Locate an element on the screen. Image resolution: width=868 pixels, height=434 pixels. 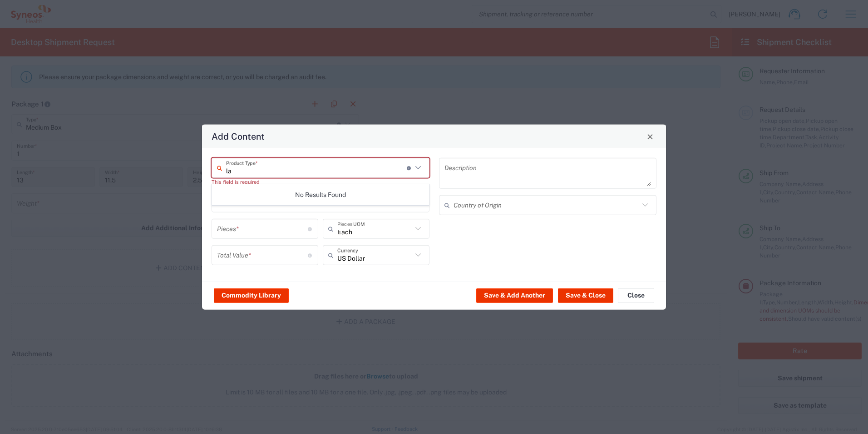
h4: Add Content is located at coordinates (238, 136).